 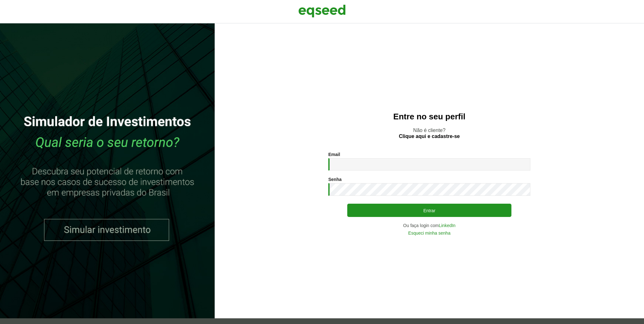 What do you see at coordinates (429, 116) in the screenshot?
I see `h2: Entre no seu perfil` at bounding box center [429, 116].